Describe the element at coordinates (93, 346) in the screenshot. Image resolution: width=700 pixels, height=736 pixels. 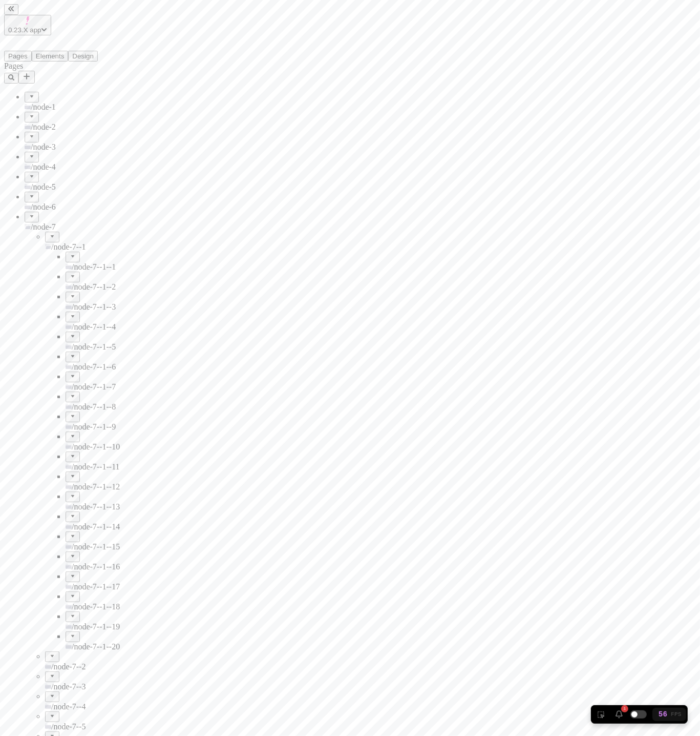
I see `span: /node-7--1--5` at that location.